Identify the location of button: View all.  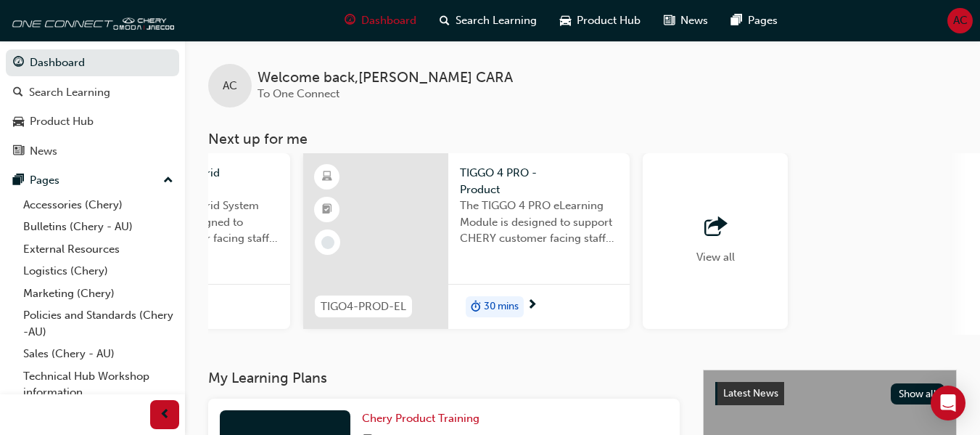
(806, 244).